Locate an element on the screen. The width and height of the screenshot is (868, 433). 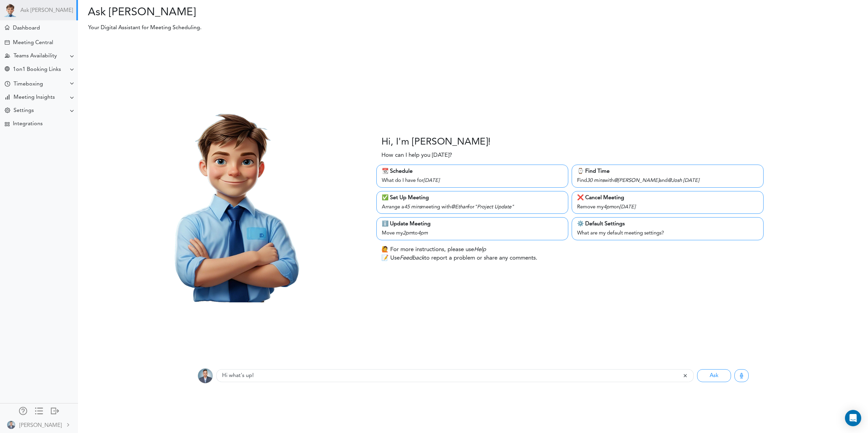
div: ℹ️ Update Meeting is located at coordinates (472, 224).